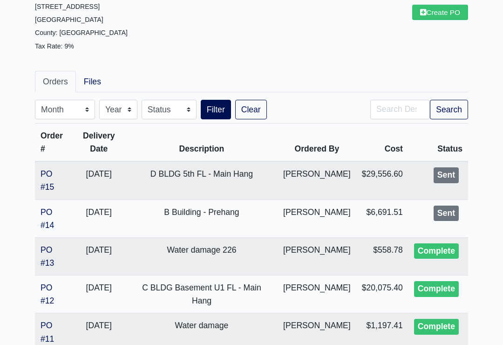 This screenshot has width=503, height=345. What do you see at coordinates (202, 143) in the screenshot?
I see `th: Description` at bounding box center [202, 143].